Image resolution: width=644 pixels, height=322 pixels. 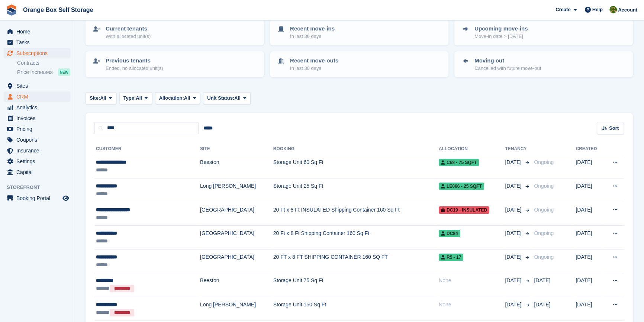 I want to click on td: 20 FT x 8 FT SHIPPING CONTAINER 160 SQ FT, so click(x=356, y=261).